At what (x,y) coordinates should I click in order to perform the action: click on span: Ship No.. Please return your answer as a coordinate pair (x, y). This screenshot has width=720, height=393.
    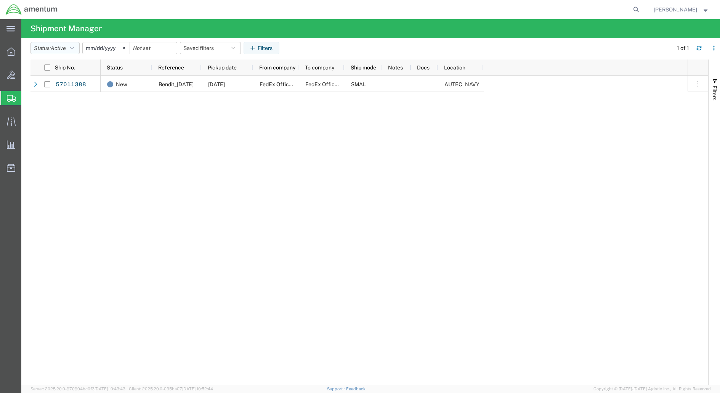
    Looking at the image, I should click on (65, 67).